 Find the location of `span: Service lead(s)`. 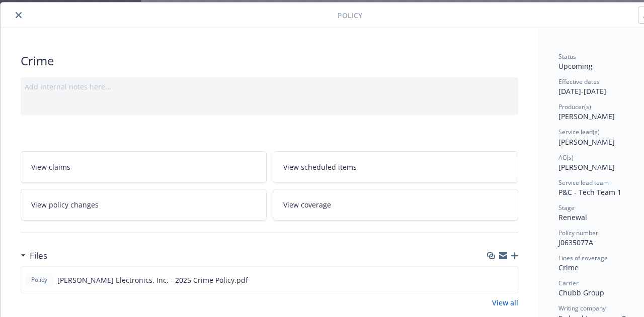

span: Service lead(s) is located at coordinates (579, 132).